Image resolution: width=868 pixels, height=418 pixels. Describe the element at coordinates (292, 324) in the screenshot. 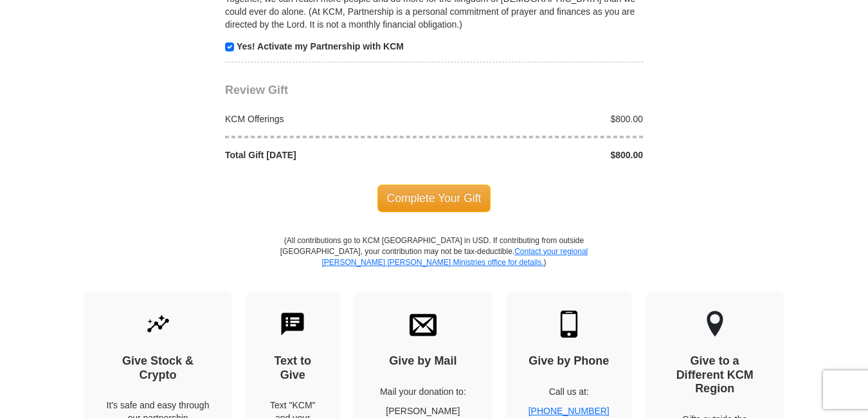

I see `img: text-to-give.svg` at that location.